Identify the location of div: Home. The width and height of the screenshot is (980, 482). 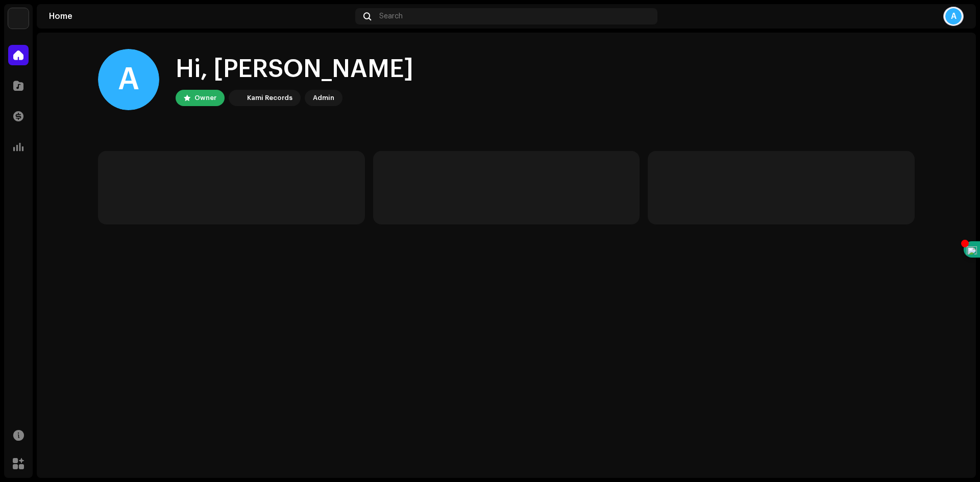
(200, 17).